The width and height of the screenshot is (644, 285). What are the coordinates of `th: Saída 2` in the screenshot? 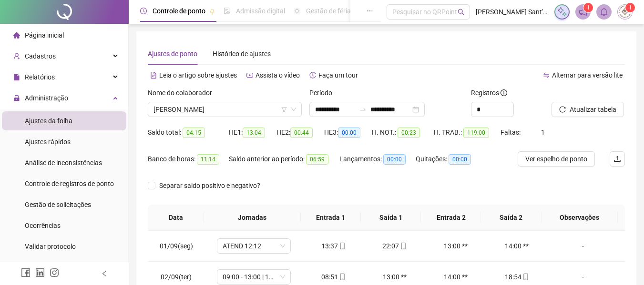 It's located at (511, 218).